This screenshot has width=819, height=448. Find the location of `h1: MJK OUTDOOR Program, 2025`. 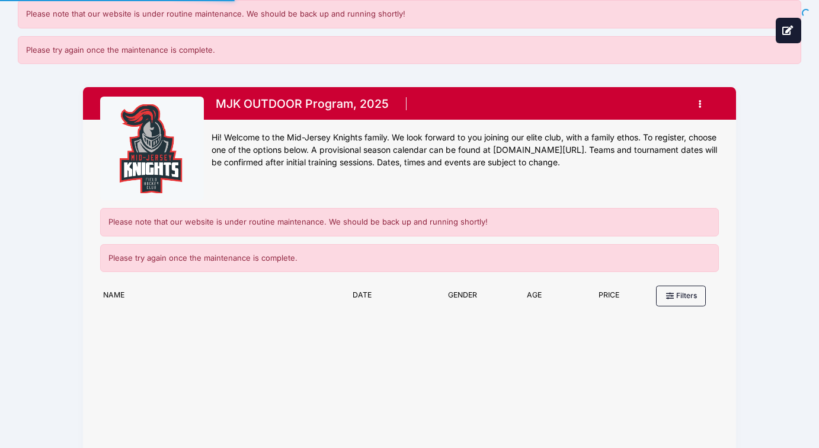

h1: MJK OUTDOOR Program, 2025 is located at coordinates (302, 104).